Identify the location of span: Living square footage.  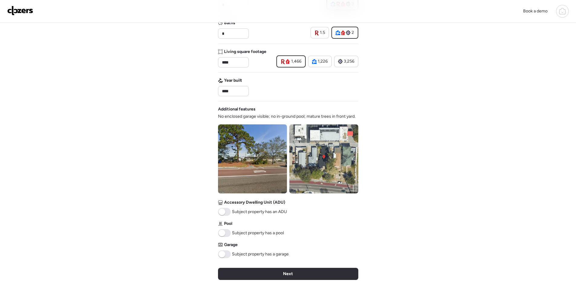
(245, 52).